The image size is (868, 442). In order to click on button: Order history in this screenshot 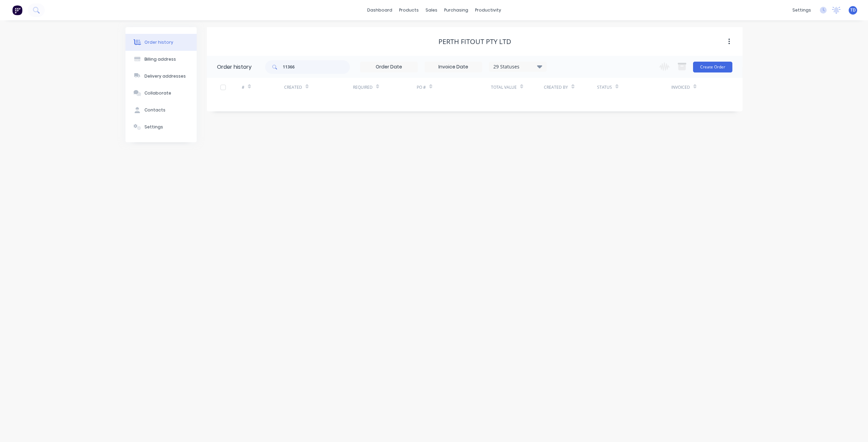, I will do `click(161, 42)`.